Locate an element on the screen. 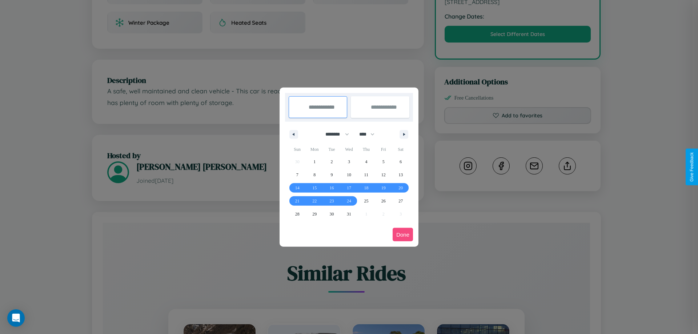 This screenshot has height=334, width=698. span: 19 is located at coordinates (383, 188).